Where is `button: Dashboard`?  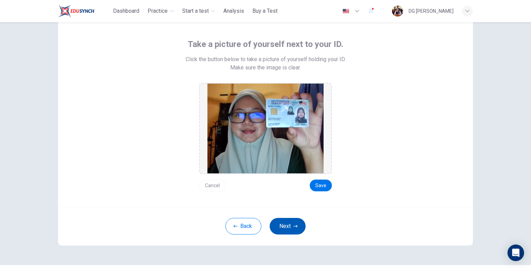
button: Dashboard is located at coordinates (126, 11).